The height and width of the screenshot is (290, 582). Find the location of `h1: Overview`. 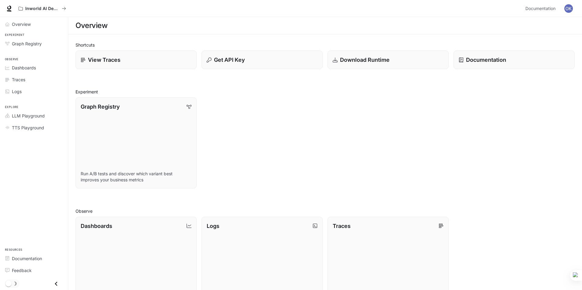

h1: Overview is located at coordinates (91, 26).